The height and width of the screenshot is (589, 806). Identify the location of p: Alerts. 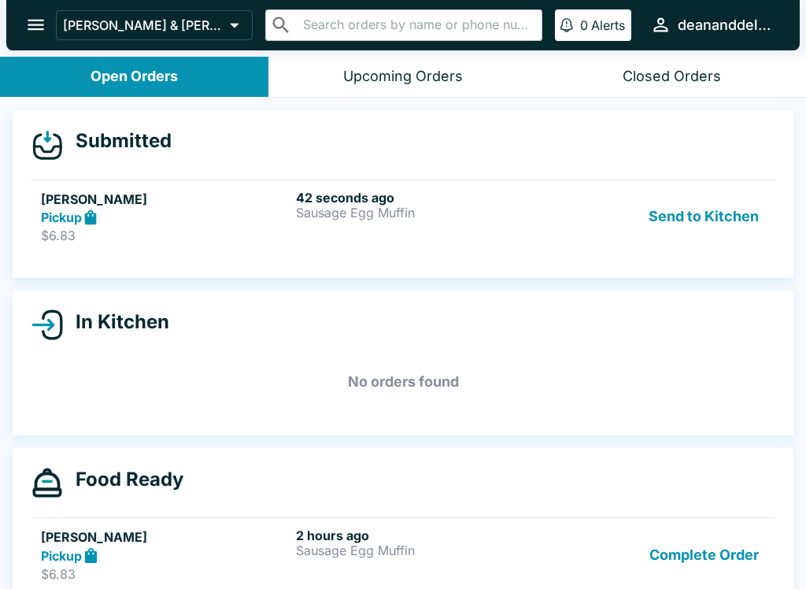
(607, 25).